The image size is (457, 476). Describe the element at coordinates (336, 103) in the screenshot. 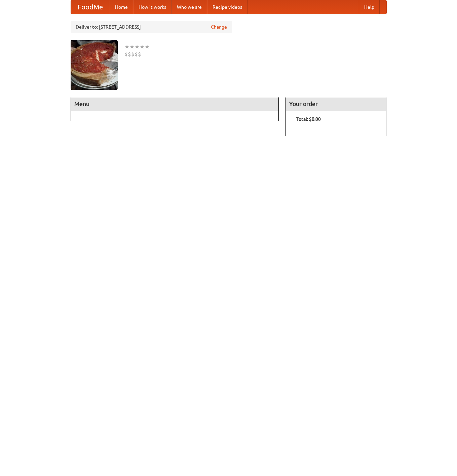

I see `h4: Your order` at that location.